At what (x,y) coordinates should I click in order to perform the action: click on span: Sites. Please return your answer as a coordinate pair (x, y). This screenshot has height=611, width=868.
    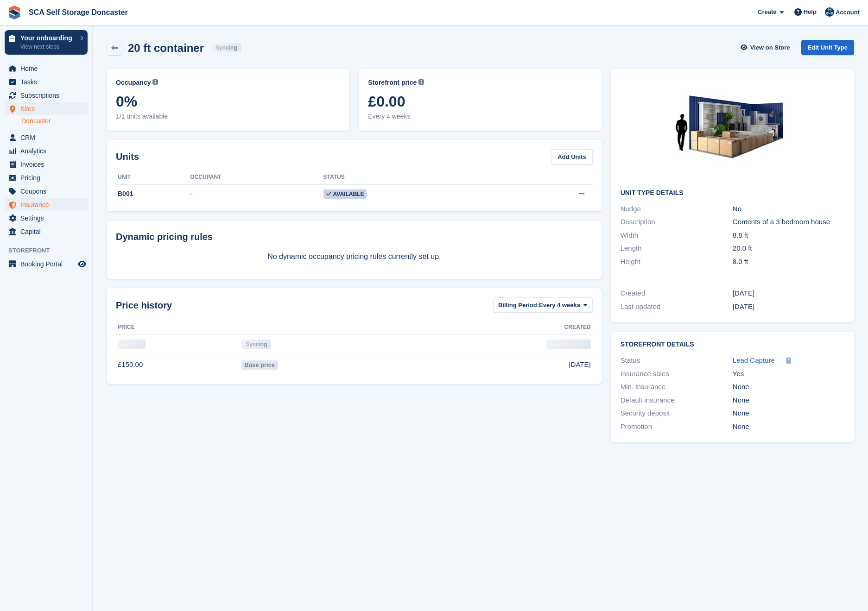
    Looking at the image, I should click on (48, 109).